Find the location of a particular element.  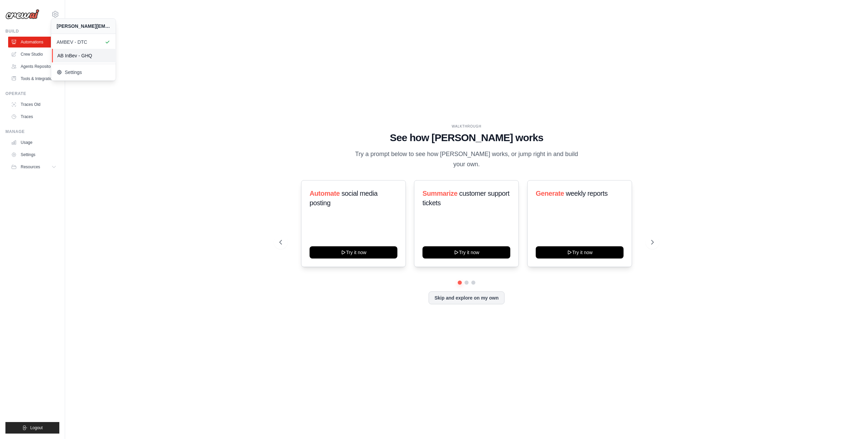

a: Usage is located at coordinates (34, 142).